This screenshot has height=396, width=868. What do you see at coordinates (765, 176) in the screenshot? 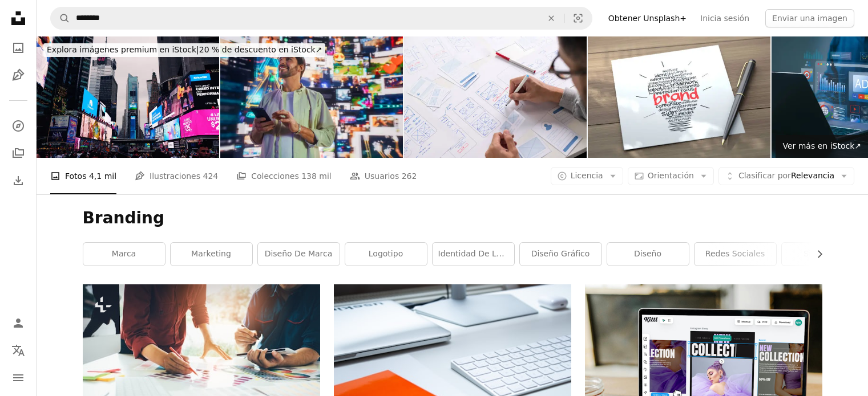
I see `span: Clasificar por` at bounding box center [765, 176].